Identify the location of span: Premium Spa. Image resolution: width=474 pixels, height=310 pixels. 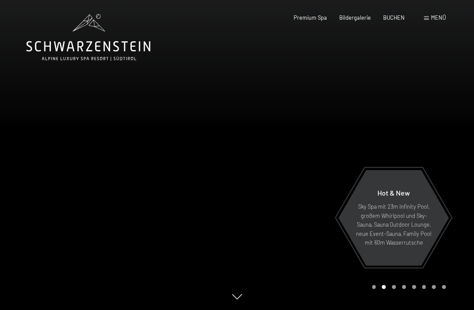
(310, 18).